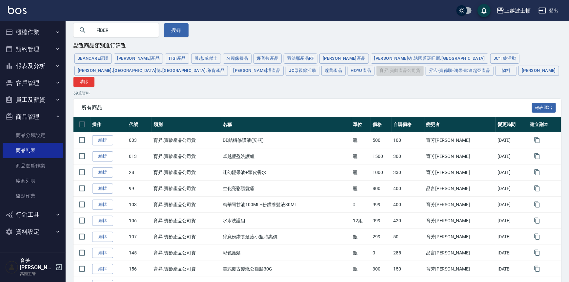  Describe the element at coordinates (33, 135) in the screenshot. I see `a: 商品分類設定` at that location.